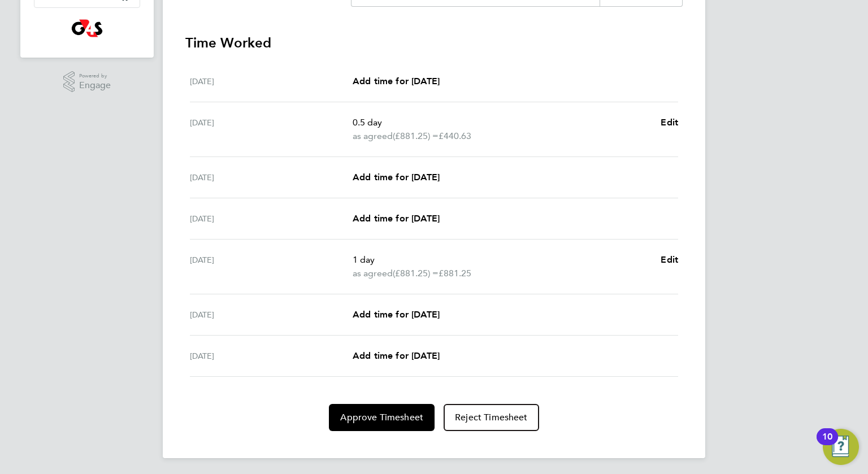 This screenshot has height=474, width=868. What do you see at coordinates (502, 260) in the screenshot?
I see `p: 1 day` at bounding box center [502, 260].